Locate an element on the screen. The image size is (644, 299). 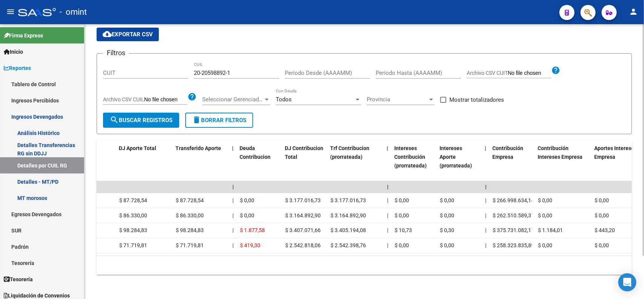
span: Inicio is located at coordinates (13, 52).